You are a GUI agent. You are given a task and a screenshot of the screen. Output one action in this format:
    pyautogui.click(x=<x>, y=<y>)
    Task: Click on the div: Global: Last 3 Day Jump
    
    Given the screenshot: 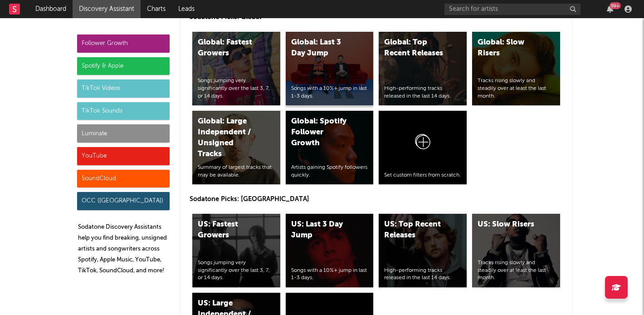 What is the action you would take?
    pyautogui.click(x=322, y=48)
    